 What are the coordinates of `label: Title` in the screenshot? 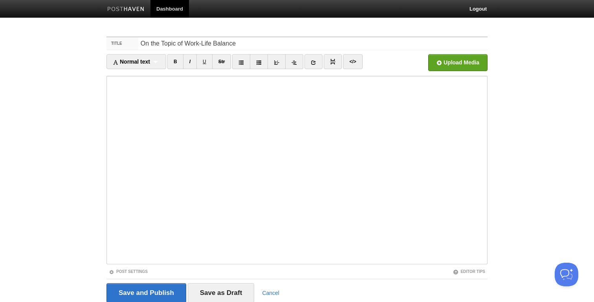 It's located at (122, 44).